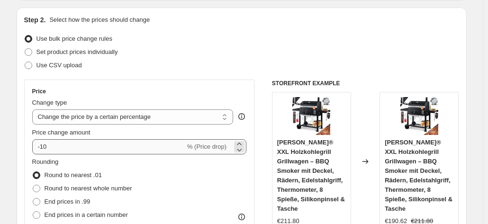 The height and width of the screenshot is (224, 488). What do you see at coordinates (88, 188) in the screenshot?
I see `span: Round to nearest whole number` at bounding box center [88, 188].